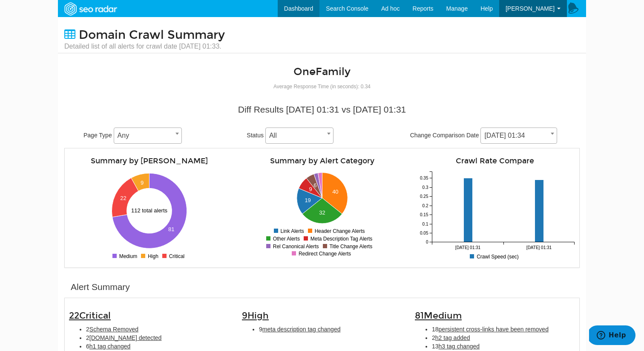 Image resolution: width=644 pixels, height=351 pixels. Describe the element at coordinates (322, 161) in the screenshot. I see `h4: Summary by Alert Category` at that location.